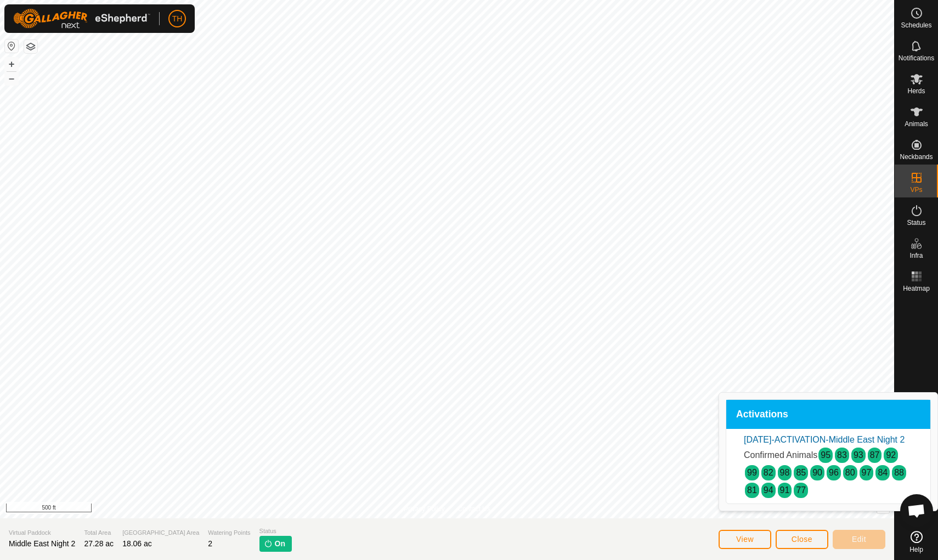 This screenshot has width=938, height=560. Describe the element at coordinates (210, 543) in the screenshot. I see `span: 2` at that location.